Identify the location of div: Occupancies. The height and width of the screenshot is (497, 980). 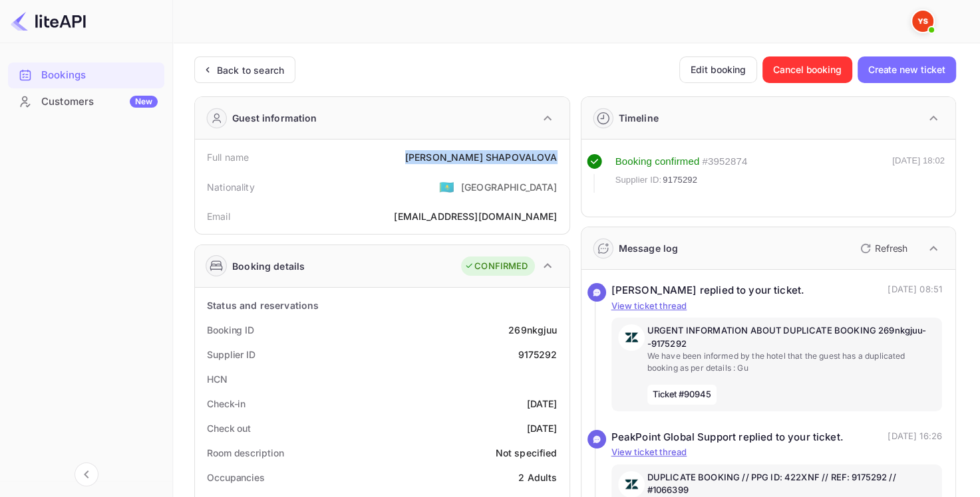
(236, 477).